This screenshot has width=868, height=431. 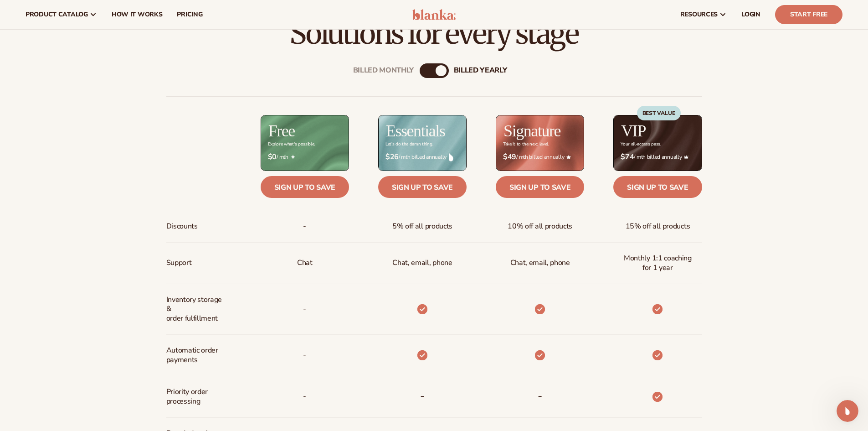 I want to click on img: drop.png, so click(x=451, y=157).